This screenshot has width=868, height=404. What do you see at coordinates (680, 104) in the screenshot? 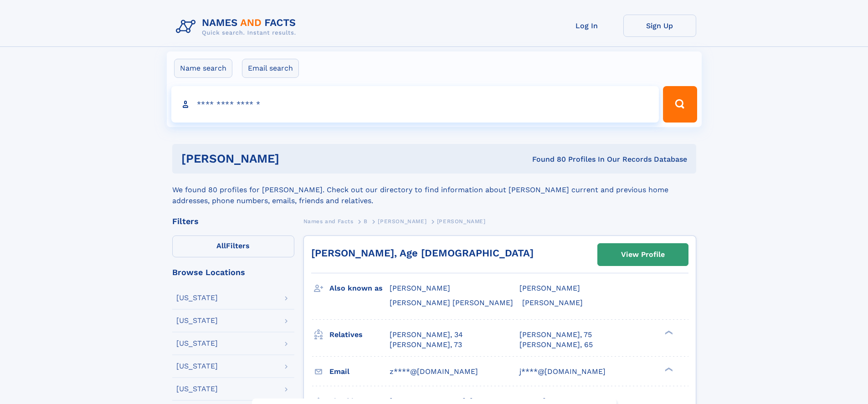
I see `button: Search Button` at bounding box center [680, 104].